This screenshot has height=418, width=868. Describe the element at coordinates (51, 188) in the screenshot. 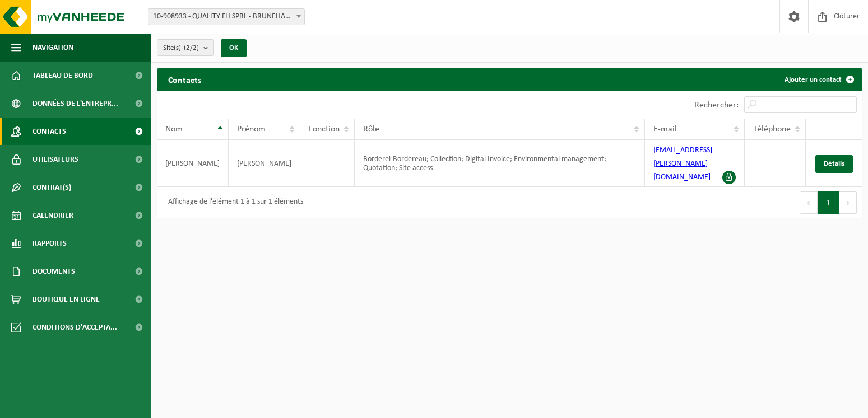

I see `span: Contrat(s)` at that location.